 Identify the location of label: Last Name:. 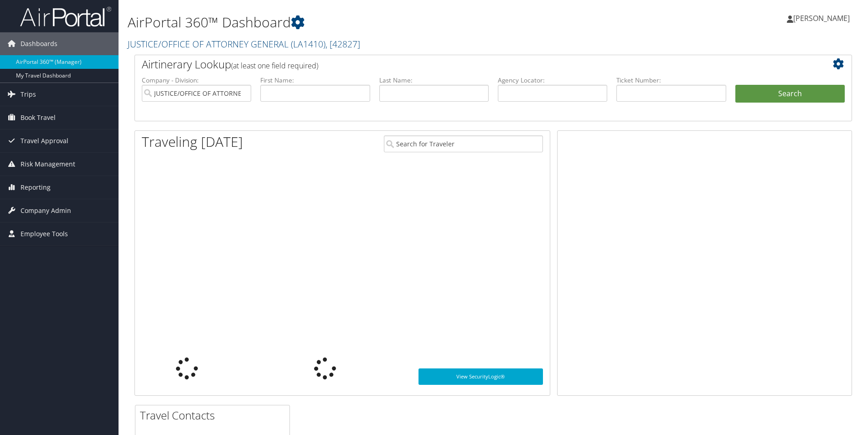
(434, 81).